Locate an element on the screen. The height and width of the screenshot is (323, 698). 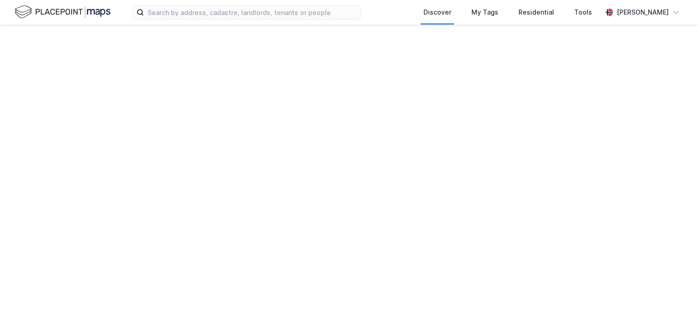
img: logo.f888ab2527a4732fd821a326f86c7f29.svg is located at coordinates (63, 12).